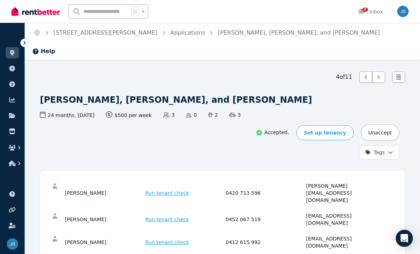 The height and width of the screenshot is (254, 420). Describe the element at coordinates (379, 152) in the screenshot. I see `button: Tags` at that location.